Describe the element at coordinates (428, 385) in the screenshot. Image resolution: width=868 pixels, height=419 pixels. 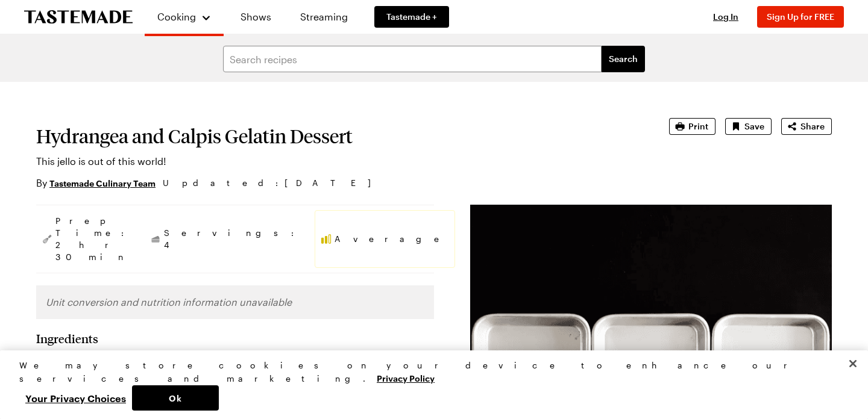
I see `div: Privacy` at that location.